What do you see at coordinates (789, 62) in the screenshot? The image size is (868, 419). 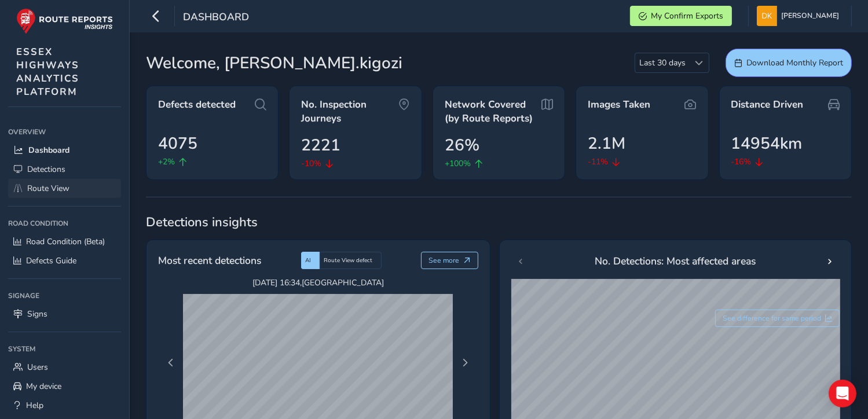 I see `button: Download Monthly Report` at bounding box center [789, 62].